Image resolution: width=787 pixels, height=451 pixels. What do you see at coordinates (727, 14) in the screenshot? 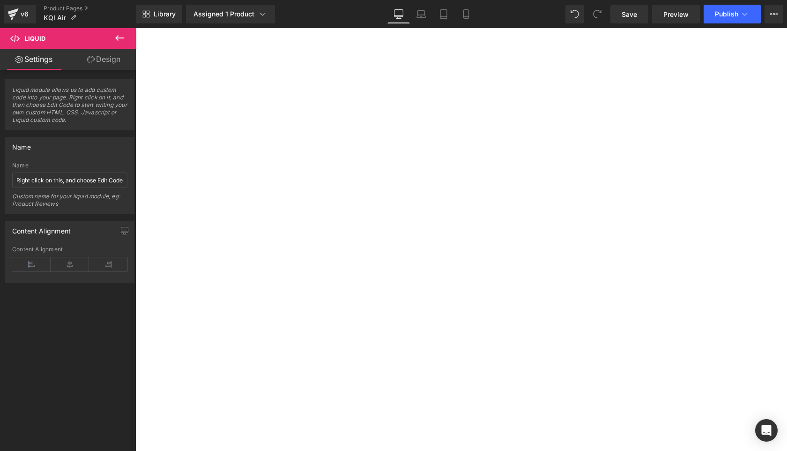
I see `span: Publish` at bounding box center [727, 14].